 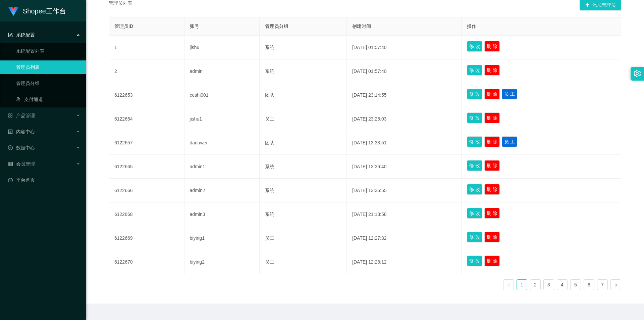 What do you see at coordinates (589, 285) in the screenshot?
I see `li: 6` at bounding box center [589, 285].